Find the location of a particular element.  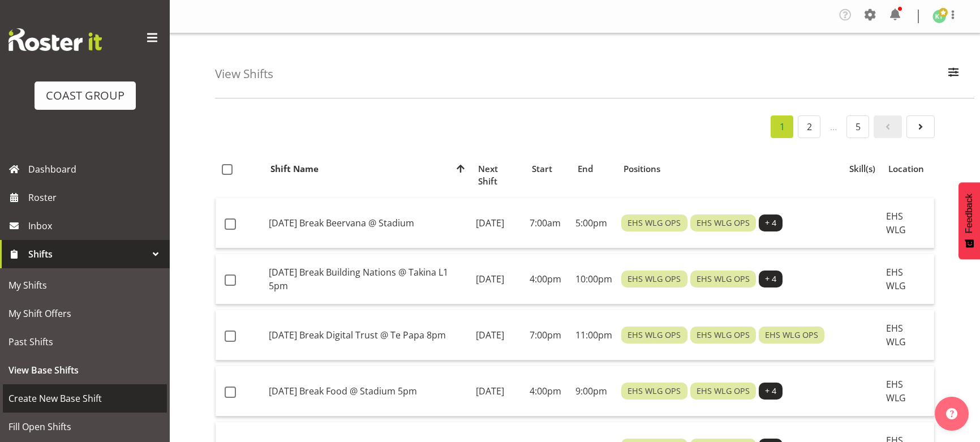

a: My Shift Offers is located at coordinates (85, 313).